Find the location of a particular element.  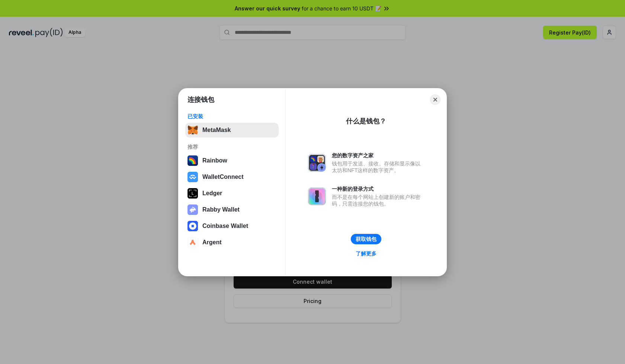

div: 一种新的登录方式 is located at coordinates (378, 189).